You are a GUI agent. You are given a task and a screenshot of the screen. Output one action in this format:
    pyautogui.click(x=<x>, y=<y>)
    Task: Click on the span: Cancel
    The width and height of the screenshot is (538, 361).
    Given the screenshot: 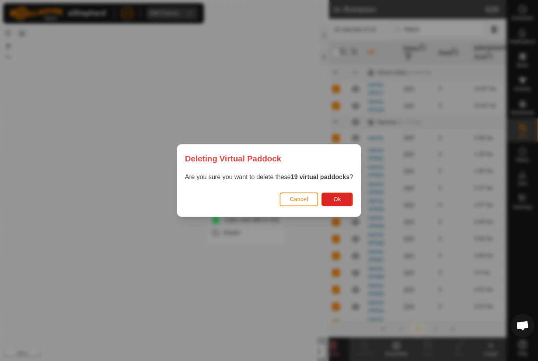 What is the action you would take?
    pyautogui.click(x=299, y=199)
    